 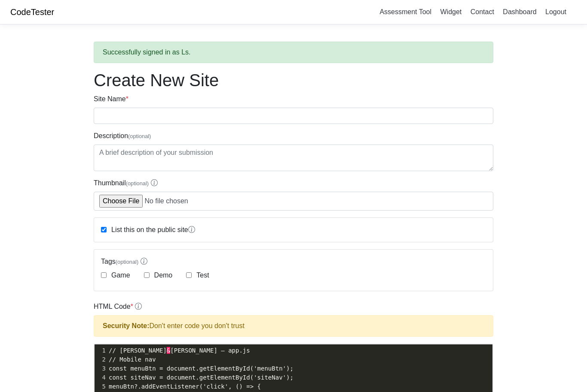 I want to click on div: 4, so click(x=101, y=378).